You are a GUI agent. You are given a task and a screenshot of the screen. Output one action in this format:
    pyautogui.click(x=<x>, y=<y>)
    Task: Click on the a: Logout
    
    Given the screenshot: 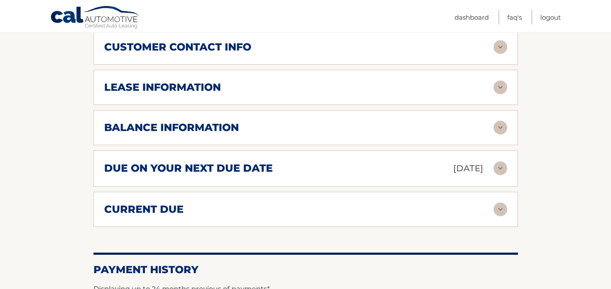 What is the action you would take?
    pyautogui.click(x=551, y=17)
    